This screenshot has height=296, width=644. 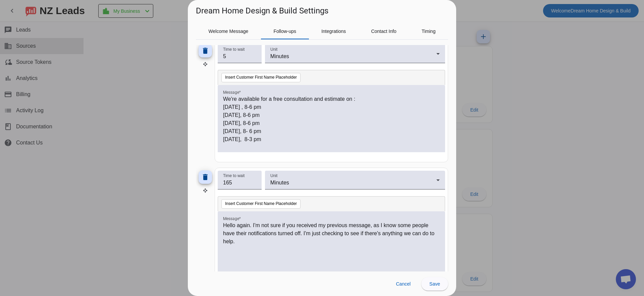 I want to click on span: Save, so click(x=435, y=284).